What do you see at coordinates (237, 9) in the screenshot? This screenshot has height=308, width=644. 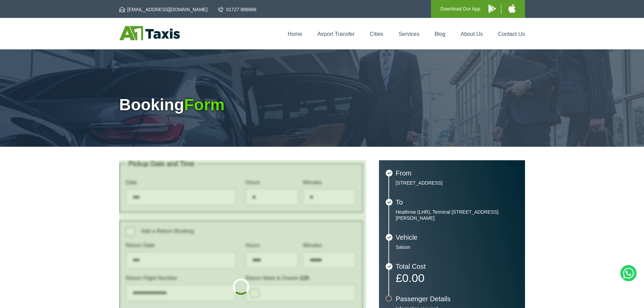 I see `a: 01727 866666` at bounding box center [237, 9].